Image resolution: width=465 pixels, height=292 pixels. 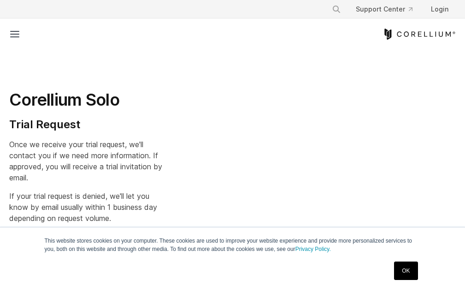 What do you see at coordinates (233, 245) in the screenshot?
I see `p: This website stores cookies on your computer. These cookies are used to improve your website expe...` at bounding box center [233, 245].